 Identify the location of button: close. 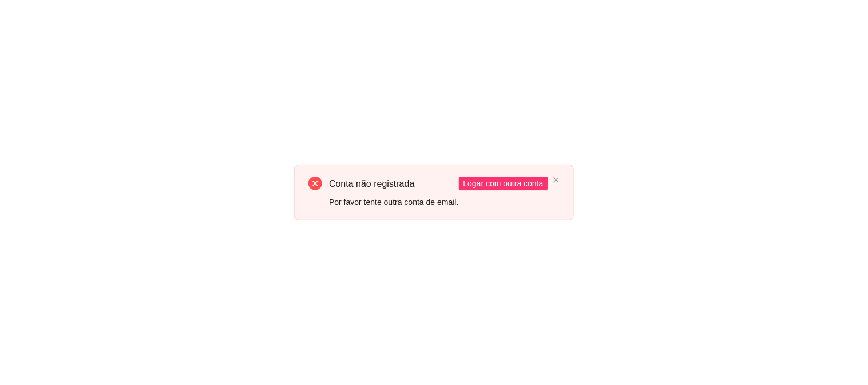
(556, 180).